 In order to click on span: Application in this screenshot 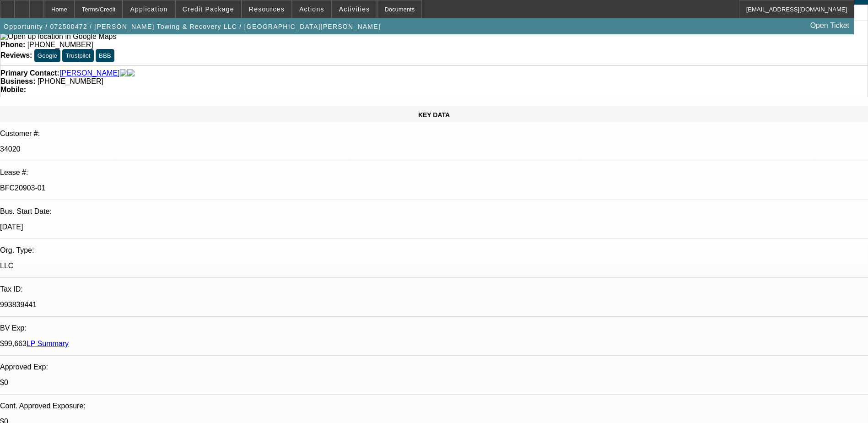, I will do `click(149, 9)`.